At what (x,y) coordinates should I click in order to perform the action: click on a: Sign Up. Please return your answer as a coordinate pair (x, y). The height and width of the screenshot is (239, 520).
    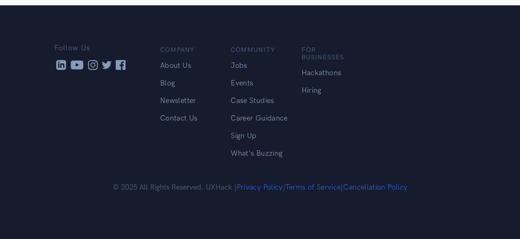
    Looking at the image, I should click on (244, 135).